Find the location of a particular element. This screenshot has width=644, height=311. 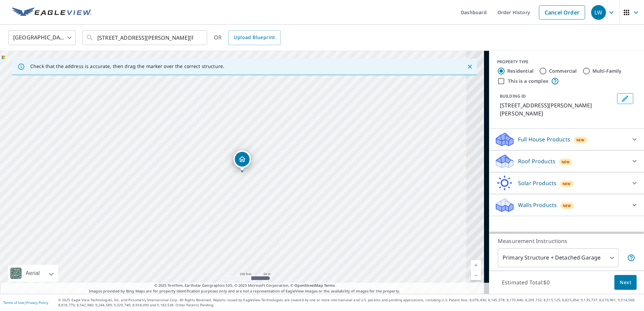

p: Check that the address is accurate, then drag the marker over the correct structure. is located at coordinates (127, 66).